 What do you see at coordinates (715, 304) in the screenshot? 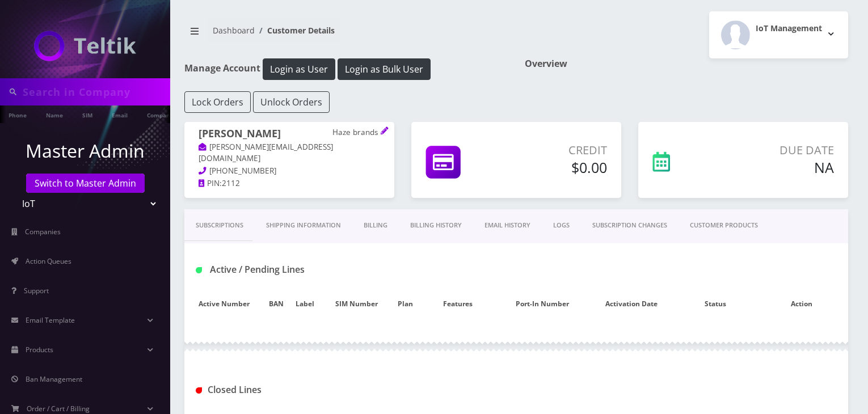
I see `th: Status` at bounding box center [715, 304].